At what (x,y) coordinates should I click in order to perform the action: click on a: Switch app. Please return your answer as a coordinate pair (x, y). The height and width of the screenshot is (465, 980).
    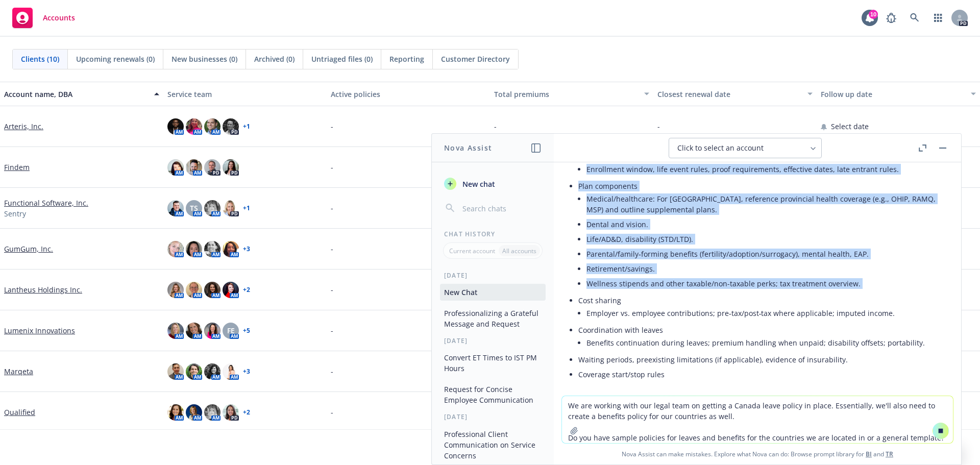
    Looking at the image, I should click on (939, 18).